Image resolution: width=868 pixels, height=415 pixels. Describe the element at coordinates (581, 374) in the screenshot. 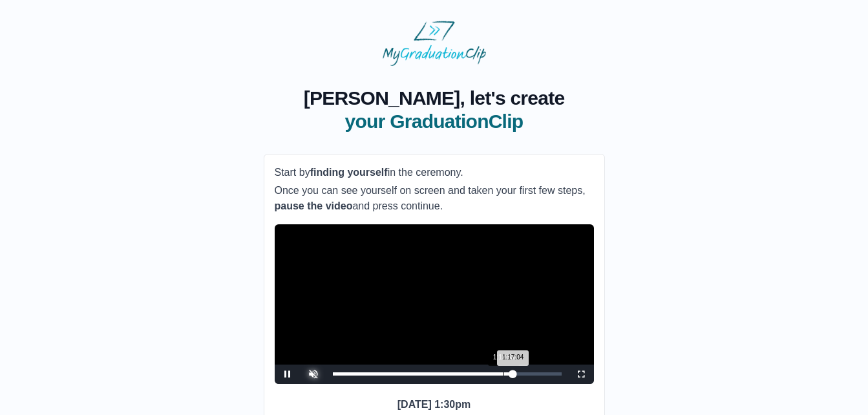

I see `button: Fullscreen` at that location.